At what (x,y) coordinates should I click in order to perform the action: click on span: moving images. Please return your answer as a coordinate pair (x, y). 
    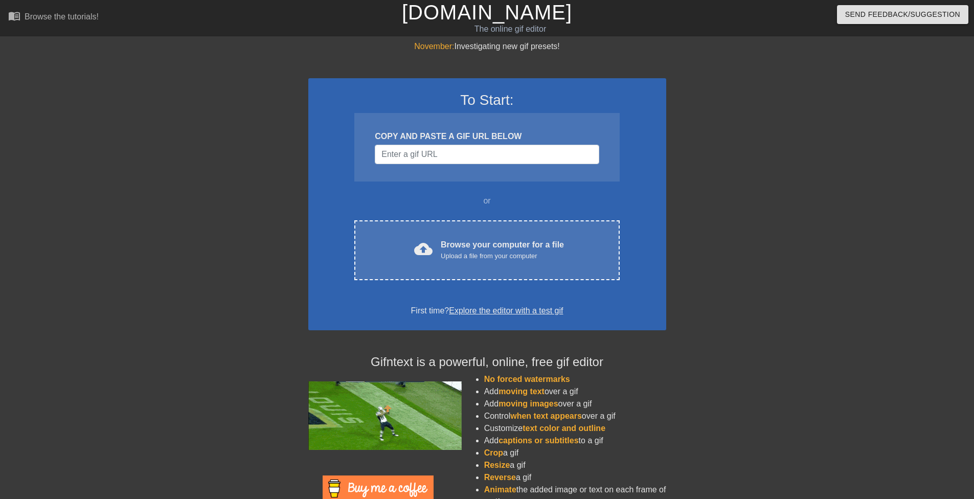
    Looking at the image, I should click on (528, 403).